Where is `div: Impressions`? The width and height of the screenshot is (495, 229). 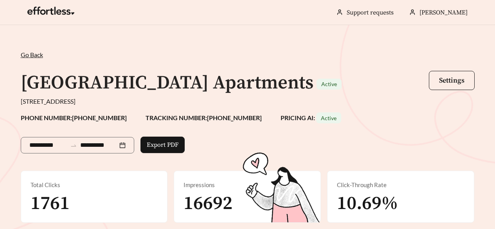 div: Impressions is located at coordinates (248, 185).